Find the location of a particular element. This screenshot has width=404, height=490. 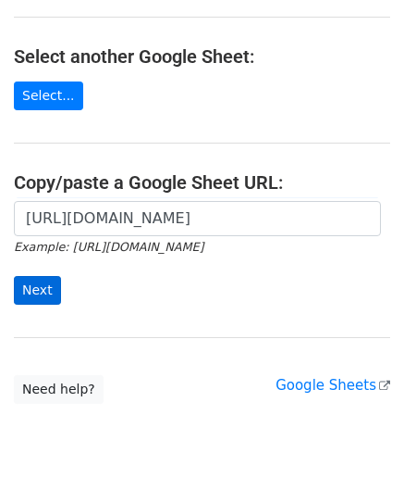

a: Select... is located at coordinates (48, 95).